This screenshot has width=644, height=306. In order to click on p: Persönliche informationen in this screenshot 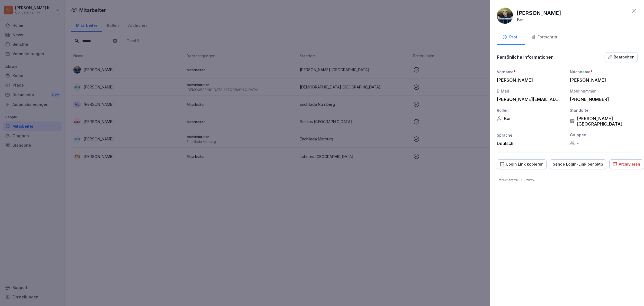, I will do `click(525, 57)`.